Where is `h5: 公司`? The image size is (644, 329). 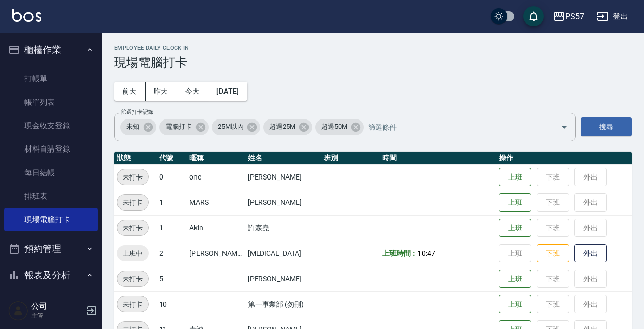
h5: 公司 is located at coordinates (57, 306).